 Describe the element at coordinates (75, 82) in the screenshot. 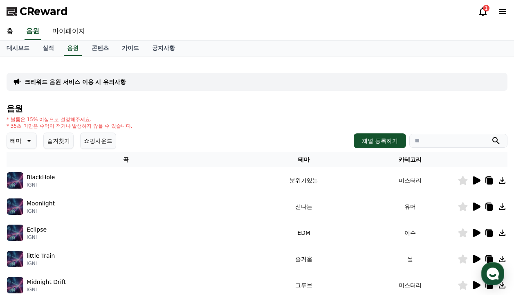

I see `p: 크리워드 음원 서비스 이용 시 유의사항` at that location.